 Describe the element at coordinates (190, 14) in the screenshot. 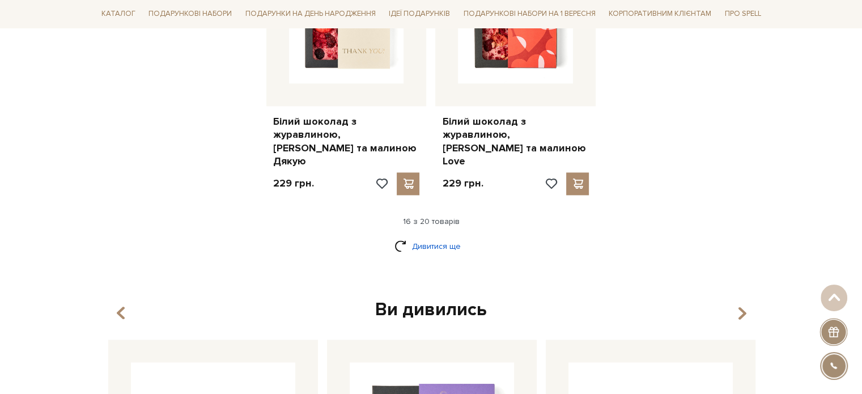

I see `a: Подарункові набори` at that location.